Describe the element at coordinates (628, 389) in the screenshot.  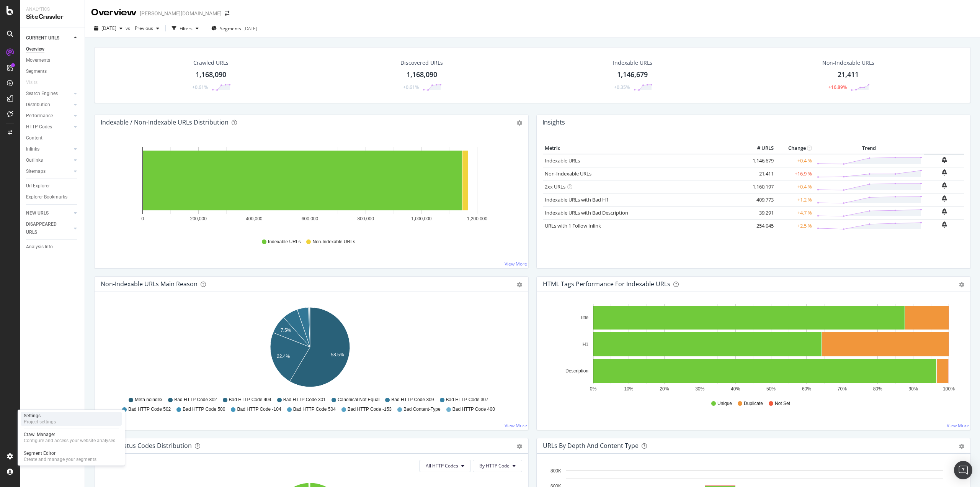
I see `text: 10%` at that location.